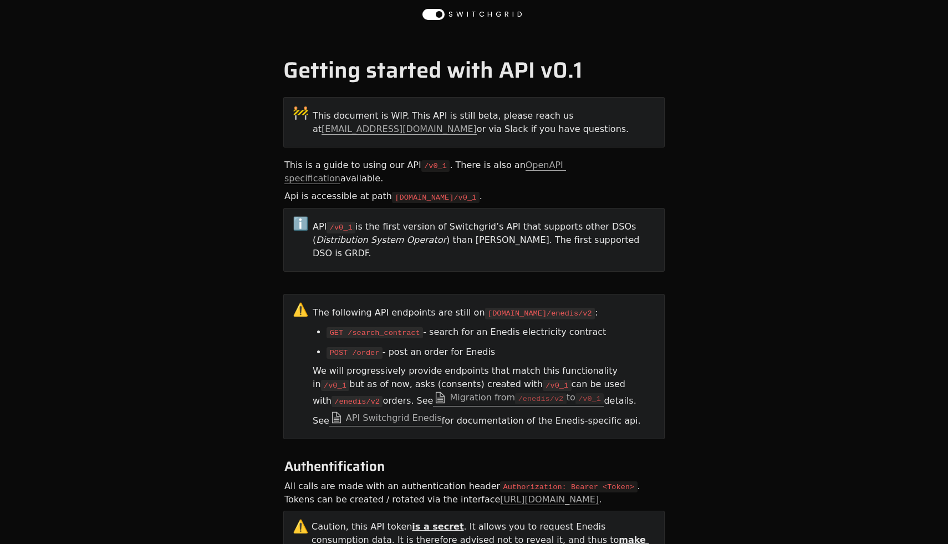 The image size is (948, 544). What do you see at coordinates (425, 172) in the screenshot?
I see `a: OpenAPI specification` at bounding box center [425, 172].